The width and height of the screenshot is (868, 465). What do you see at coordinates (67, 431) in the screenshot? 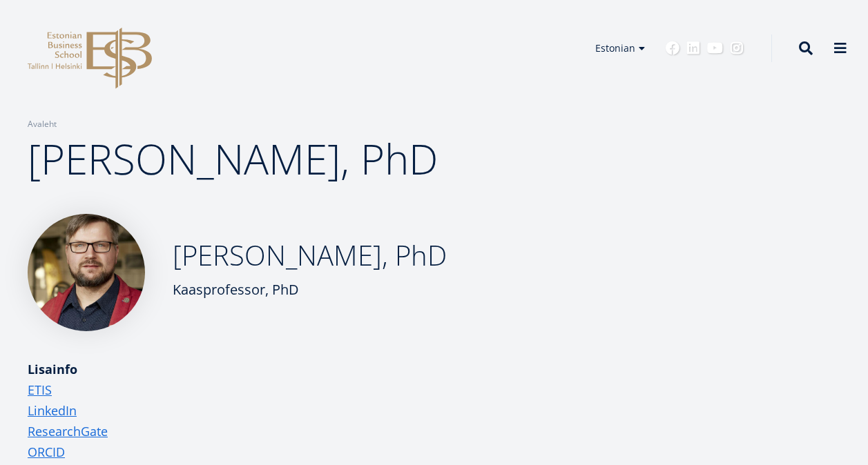
I see `a: ResearchGate` at bounding box center [67, 431].